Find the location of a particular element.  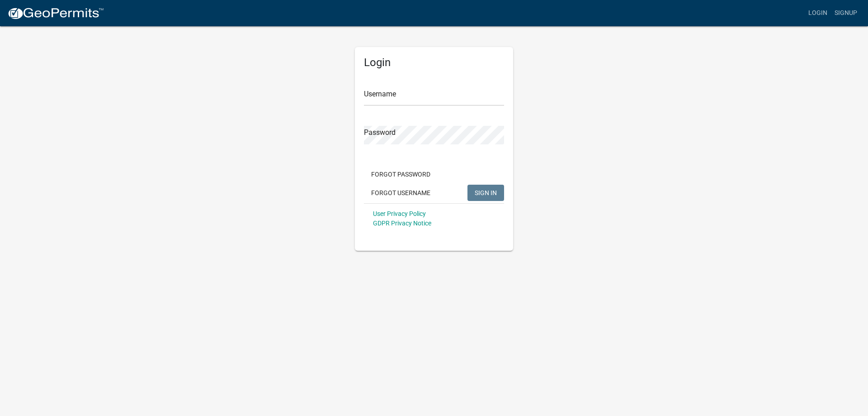

span: SIGN IN is located at coordinates (486, 193).